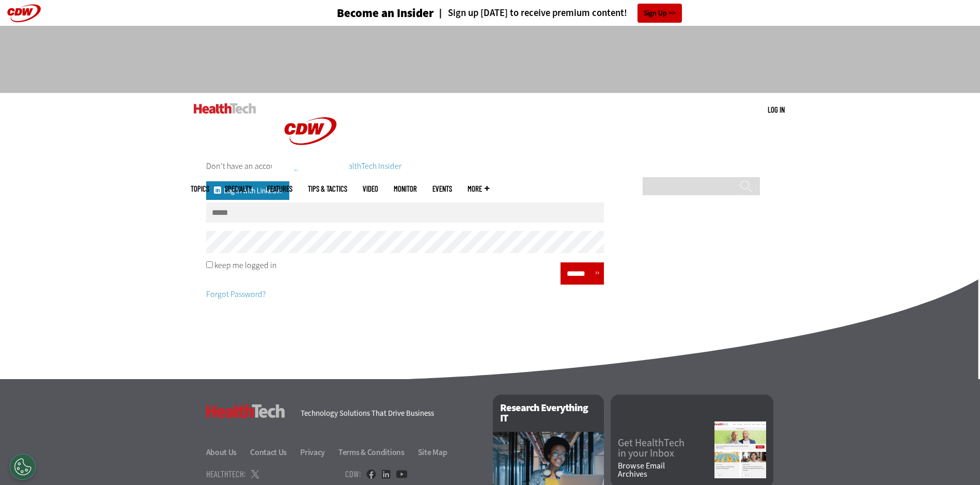  What do you see at coordinates (660, 13) in the screenshot?
I see `a: Sign Up` at bounding box center [660, 13].